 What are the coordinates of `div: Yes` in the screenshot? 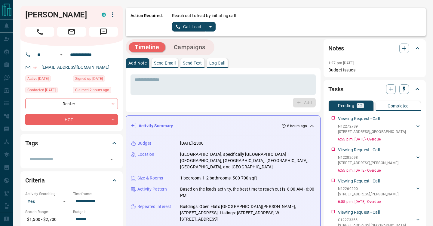 It's located at (47, 202).